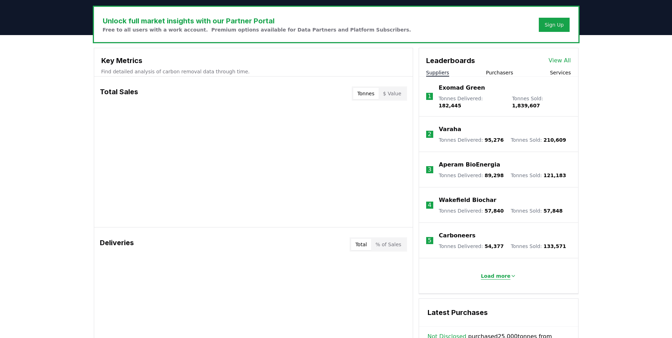 This screenshot has height=338, width=672. I want to click on a: Varaha, so click(450, 129).